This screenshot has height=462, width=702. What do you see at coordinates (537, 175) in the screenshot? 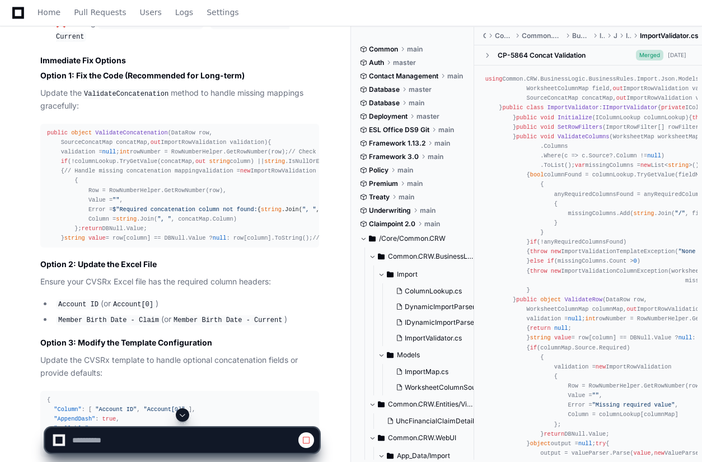
I see `span: bool` at bounding box center [537, 175].